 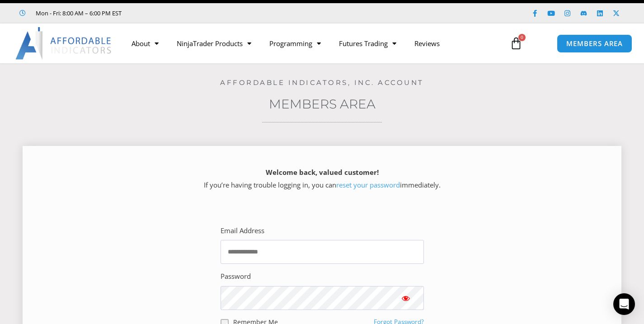 I want to click on label: Email Address, so click(x=243, y=231).